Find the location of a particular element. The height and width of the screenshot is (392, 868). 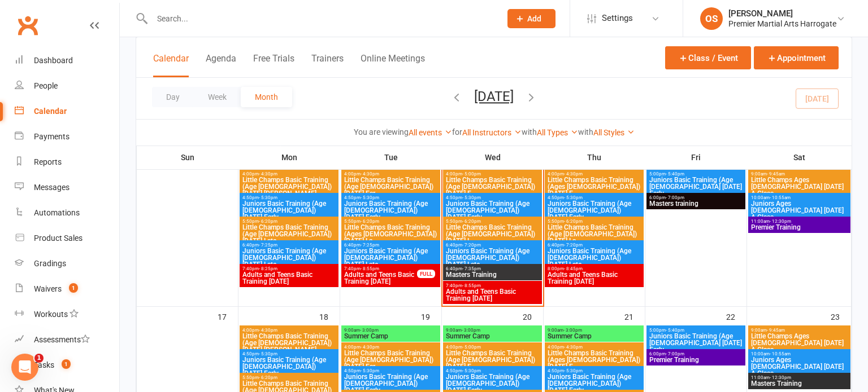

a: Calendar is located at coordinates (67, 111).